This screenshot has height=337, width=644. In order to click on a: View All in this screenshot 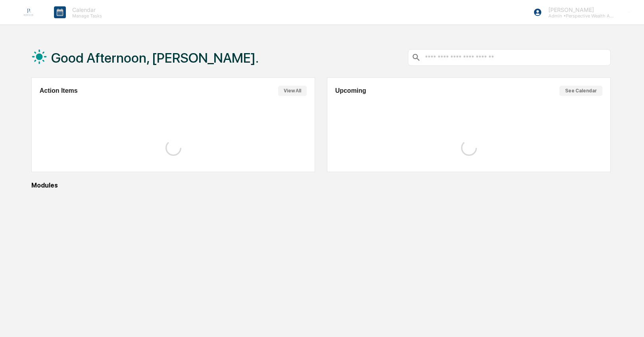, I will do `click(292, 91)`.